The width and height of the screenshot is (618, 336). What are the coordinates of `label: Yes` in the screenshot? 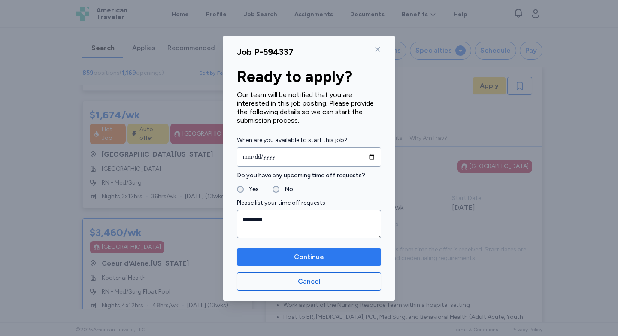 It's located at (251, 189).